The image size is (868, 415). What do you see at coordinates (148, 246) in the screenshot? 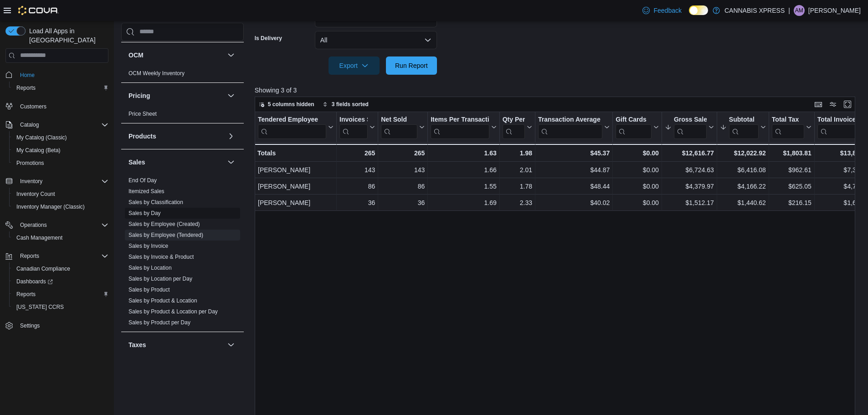
I see `a: Sales by Invoice` at bounding box center [148, 246].